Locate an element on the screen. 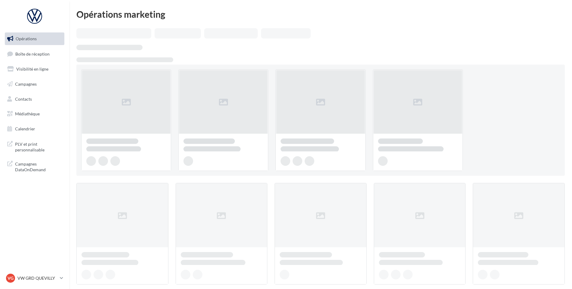 This screenshot has height=289, width=572. span: Médiathèque is located at coordinates (27, 114).